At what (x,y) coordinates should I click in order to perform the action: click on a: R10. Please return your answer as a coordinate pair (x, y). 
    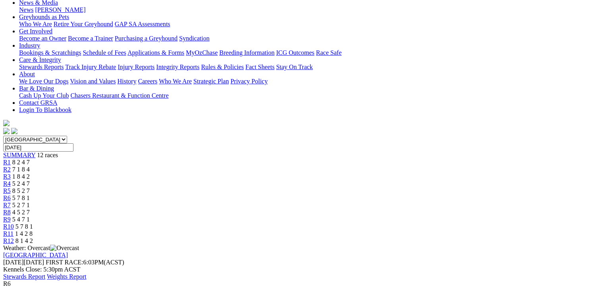
    Looking at the image, I should click on (8, 227).